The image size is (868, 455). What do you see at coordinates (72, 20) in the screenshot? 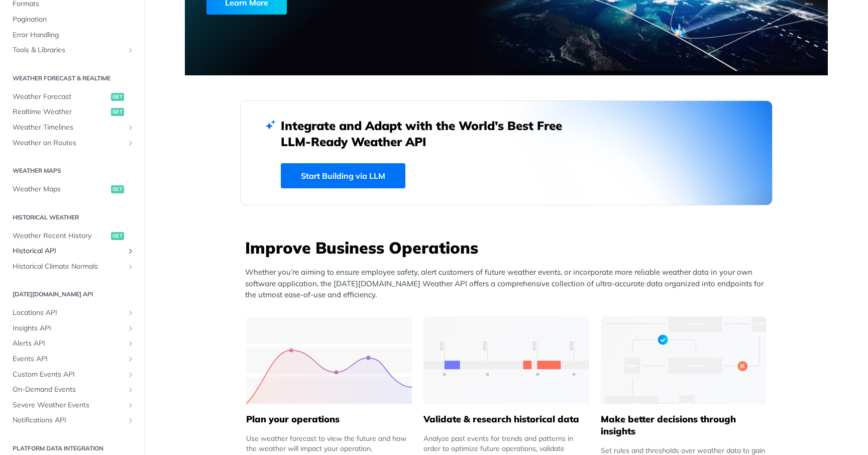
I see `a: Pagination` at bounding box center [72, 20].